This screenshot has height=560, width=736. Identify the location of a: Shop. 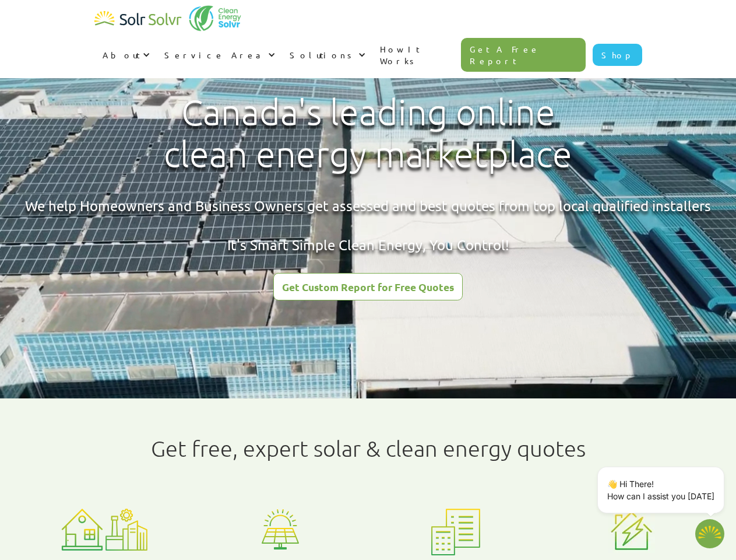
(617, 55).